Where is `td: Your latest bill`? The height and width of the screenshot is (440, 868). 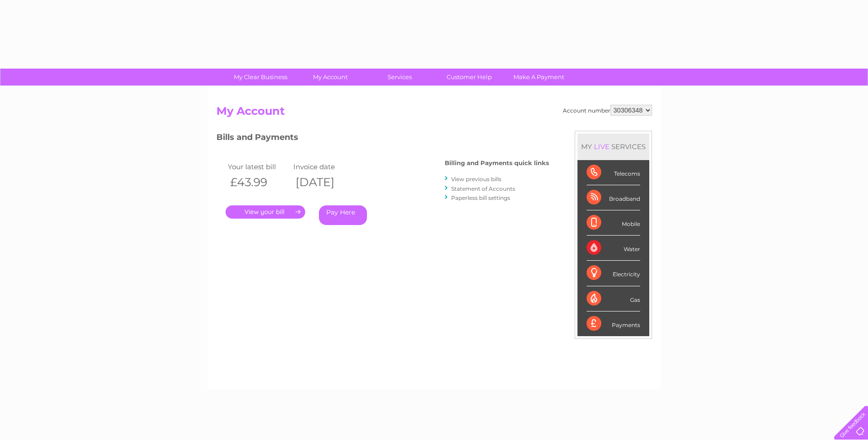
td: Your latest bill is located at coordinates (258, 166).